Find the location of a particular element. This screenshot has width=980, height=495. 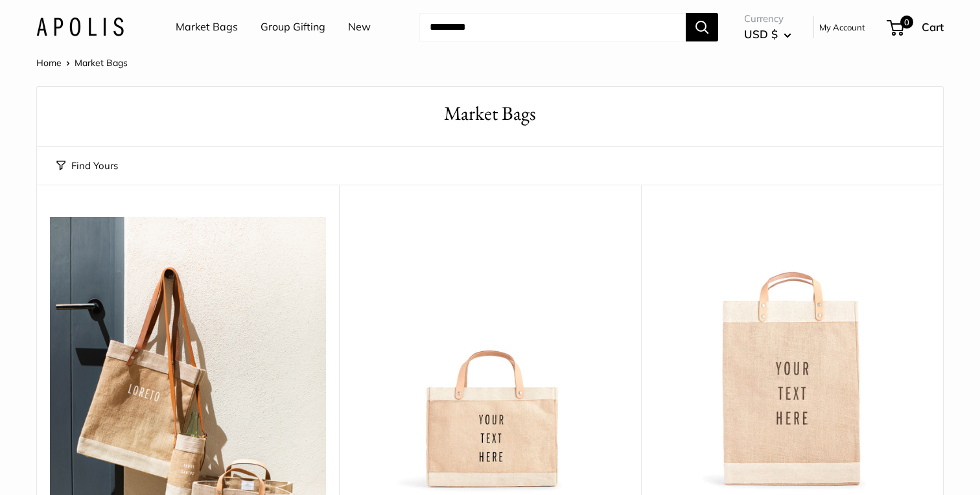

a: New is located at coordinates (359, 28).